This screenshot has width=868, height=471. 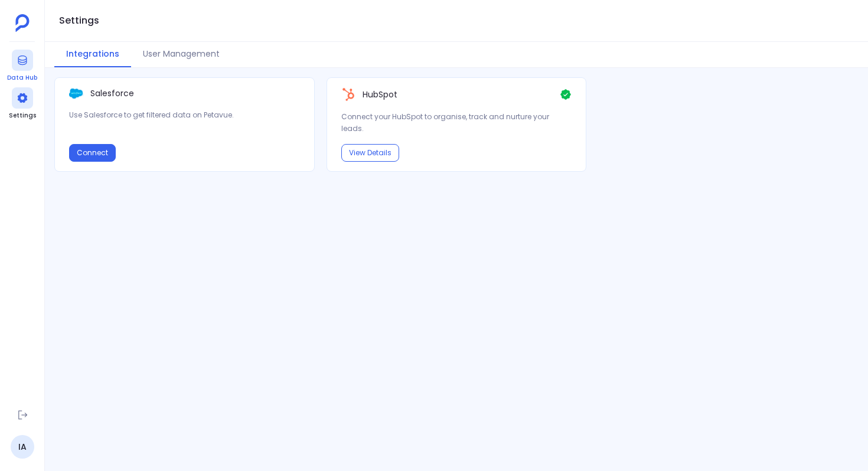 What do you see at coordinates (112, 93) in the screenshot?
I see `p: Salesforce` at bounding box center [112, 93].